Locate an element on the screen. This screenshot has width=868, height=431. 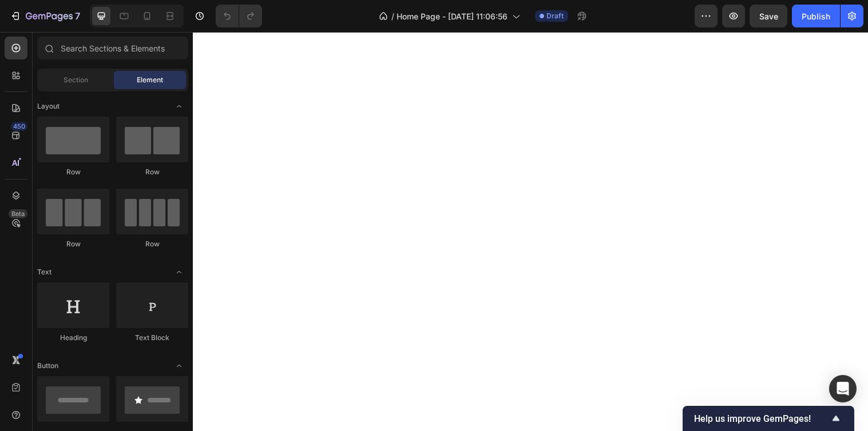
span: Section is located at coordinates (76, 80).